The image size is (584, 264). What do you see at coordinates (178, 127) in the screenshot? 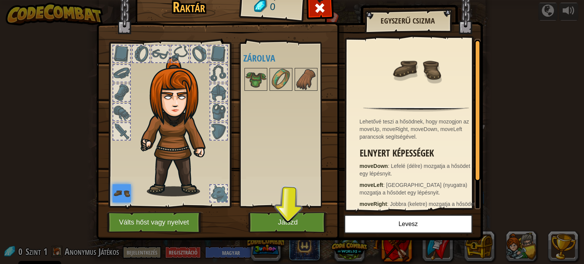
I see `img: hair_f2.png` at bounding box center [178, 127].